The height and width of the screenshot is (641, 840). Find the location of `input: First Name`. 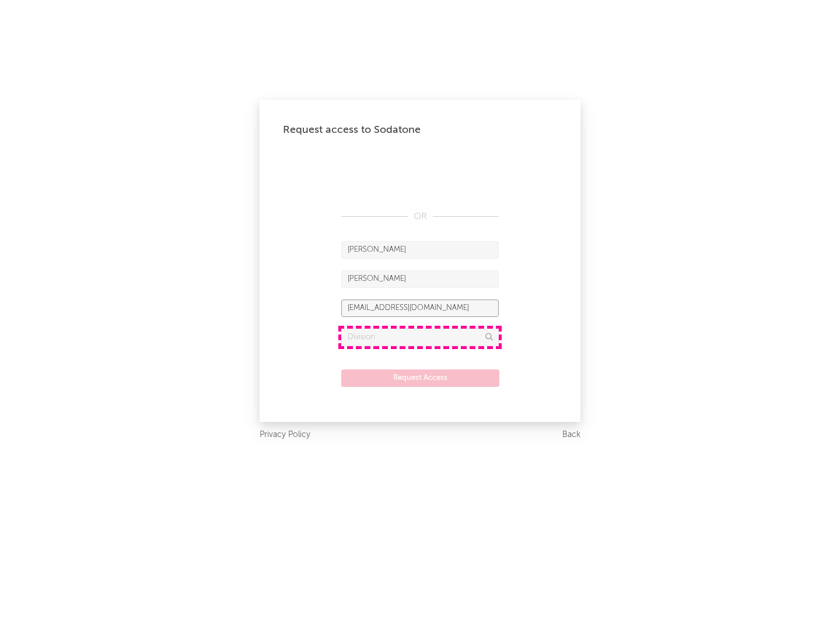

input: First Name is located at coordinates (420, 250).